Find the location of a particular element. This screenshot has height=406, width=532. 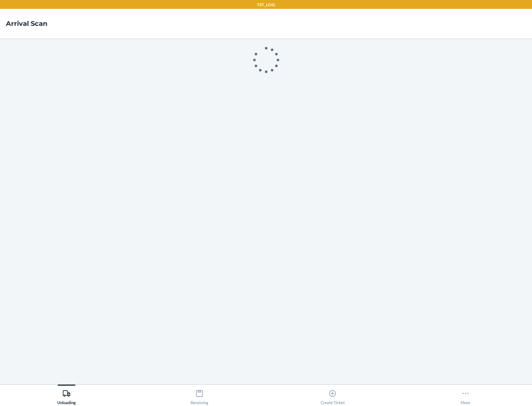

div: Create Ticket is located at coordinates (333, 396).